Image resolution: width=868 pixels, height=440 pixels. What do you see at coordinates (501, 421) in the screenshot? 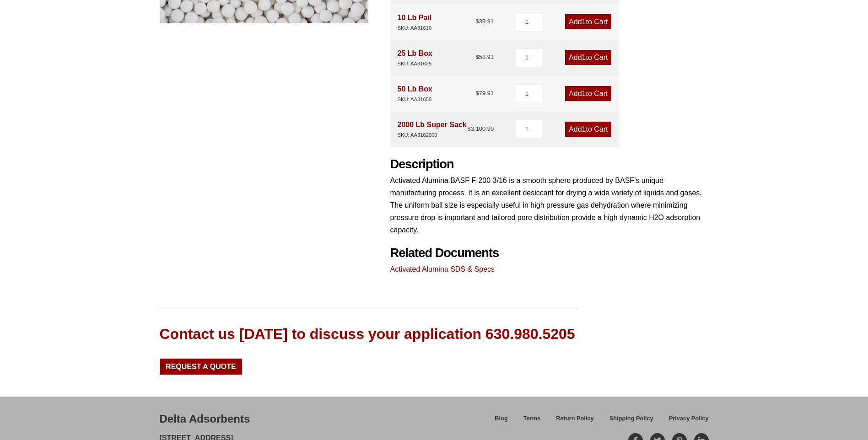
I see `a: Blog` at bounding box center [501, 421].